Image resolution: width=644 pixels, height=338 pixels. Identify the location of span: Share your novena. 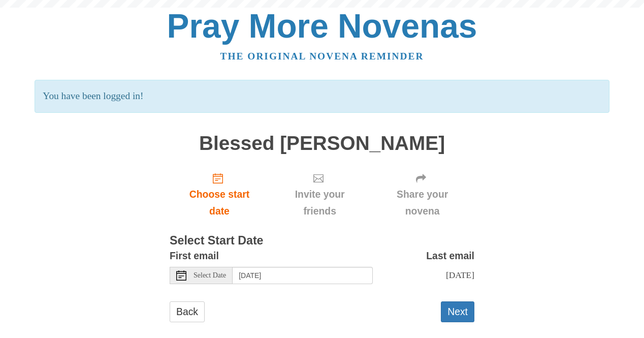
(422, 203).